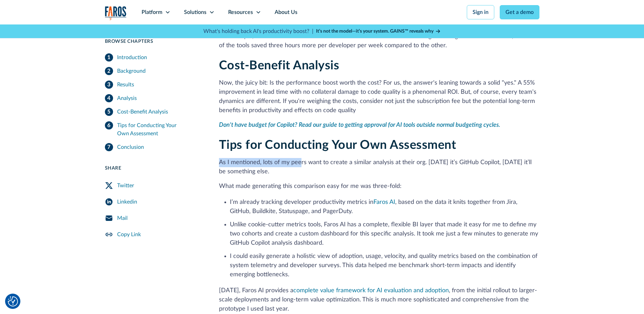 The height and width of the screenshot is (314, 644). Describe the element at coordinates (380, 145) in the screenshot. I see `h2: Tips for Conducting Your Own Assessment` at that location.